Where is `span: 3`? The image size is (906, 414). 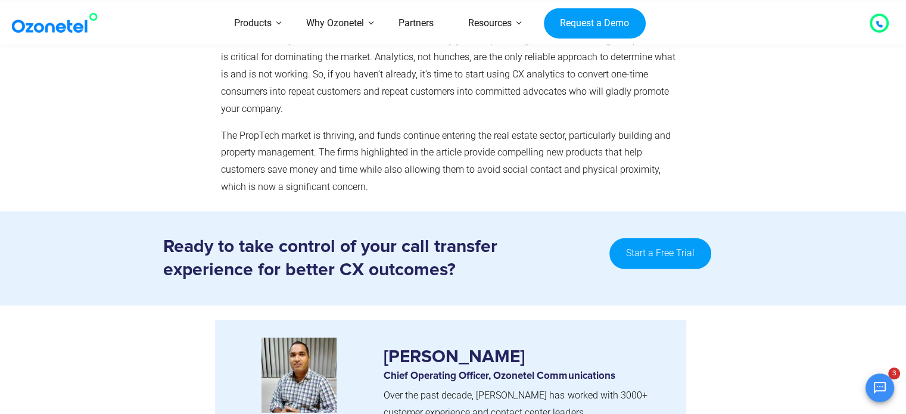
span: 3 is located at coordinates (894, 374).